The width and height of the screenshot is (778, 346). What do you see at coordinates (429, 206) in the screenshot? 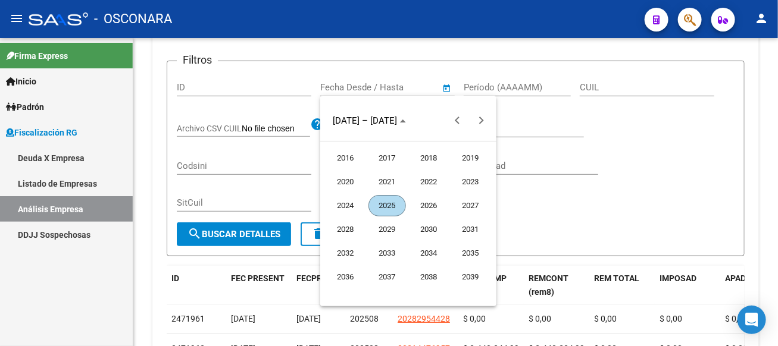
I see `button: 2026` at bounding box center [429, 206].